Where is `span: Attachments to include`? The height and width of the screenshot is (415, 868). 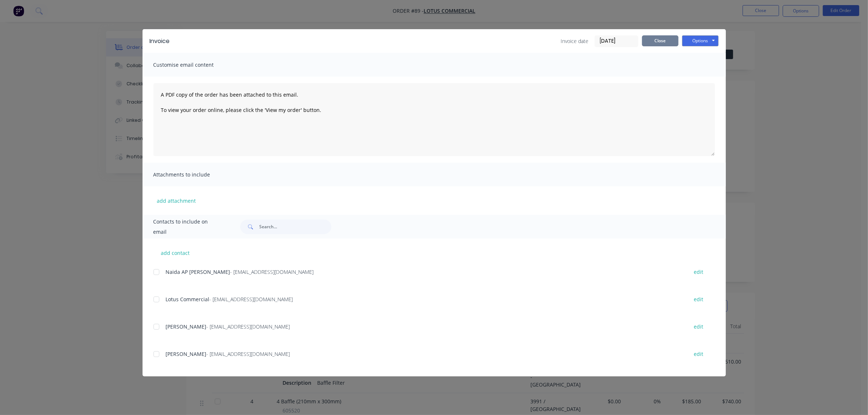 span: Attachments to include is located at coordinates (193, 175).